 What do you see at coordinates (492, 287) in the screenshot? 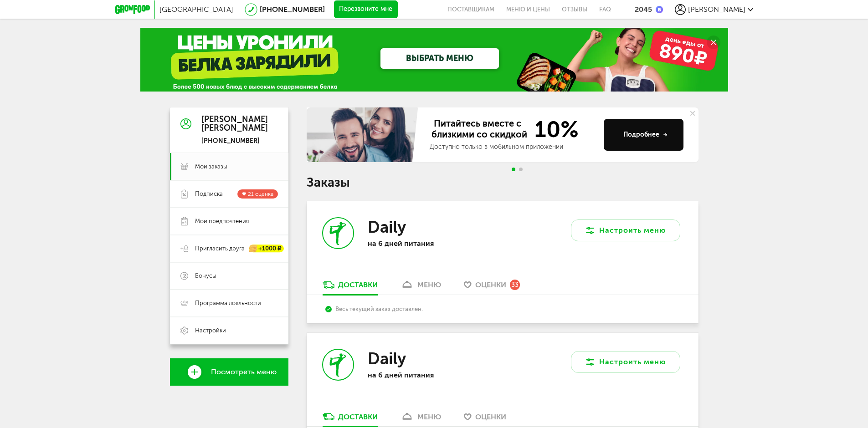
I see `a: Оценки 33` at bounding box center [492, 287].